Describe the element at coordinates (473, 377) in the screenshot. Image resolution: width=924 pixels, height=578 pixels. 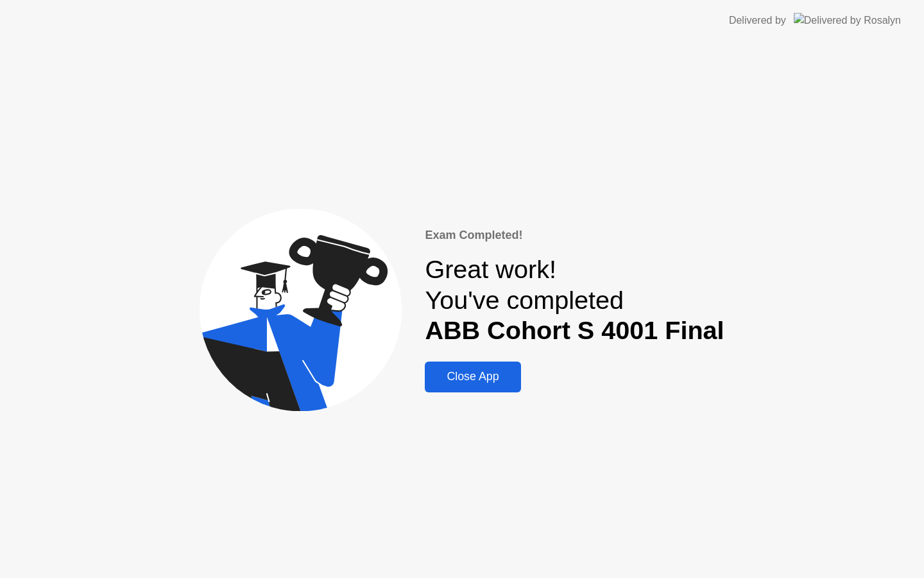
I see `button: Close App` at that location.